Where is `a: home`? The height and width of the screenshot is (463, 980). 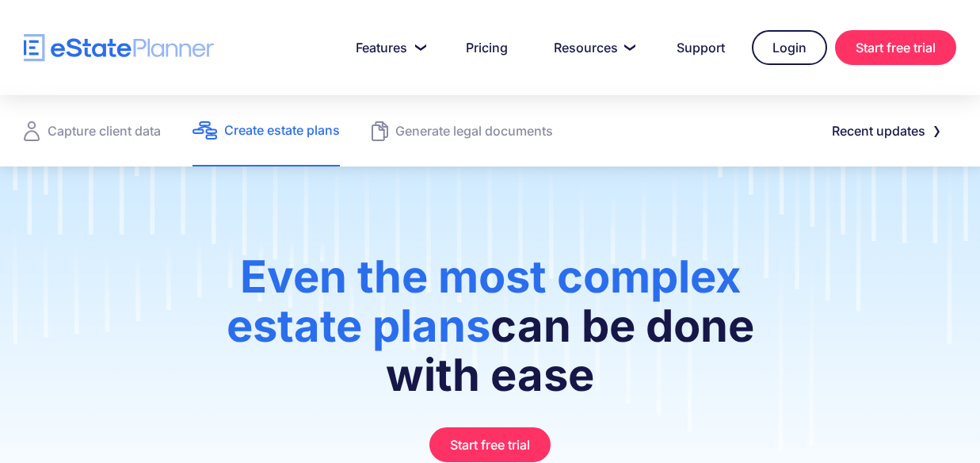
a: home is located at coordinates (118, 47).